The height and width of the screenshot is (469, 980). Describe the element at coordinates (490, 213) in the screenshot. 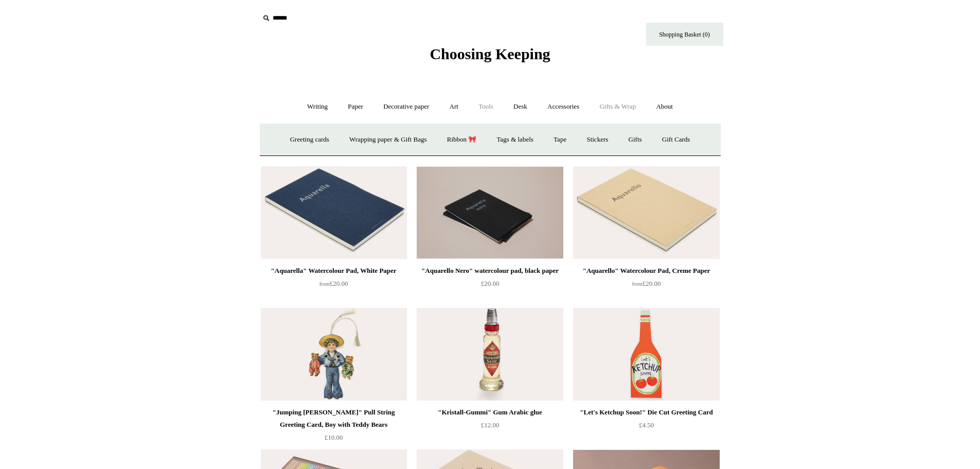

I see `a: "Aquarello Nero" watercolour pad, black paper "Aquarello Nero" watercolour pad, black paper` at that location.